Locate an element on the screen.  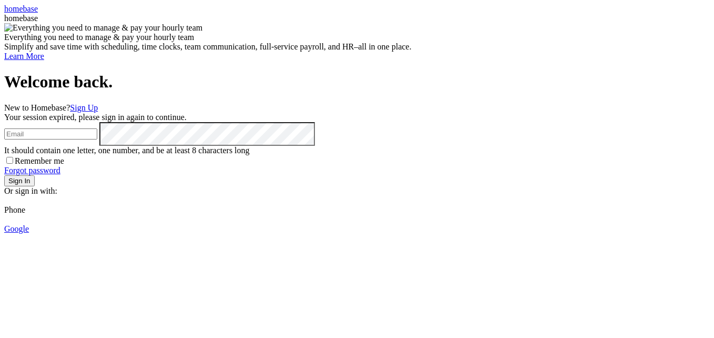
div: It should contain one letter, one number, and be at least 8 characters long is located at coordinates (357, 150).